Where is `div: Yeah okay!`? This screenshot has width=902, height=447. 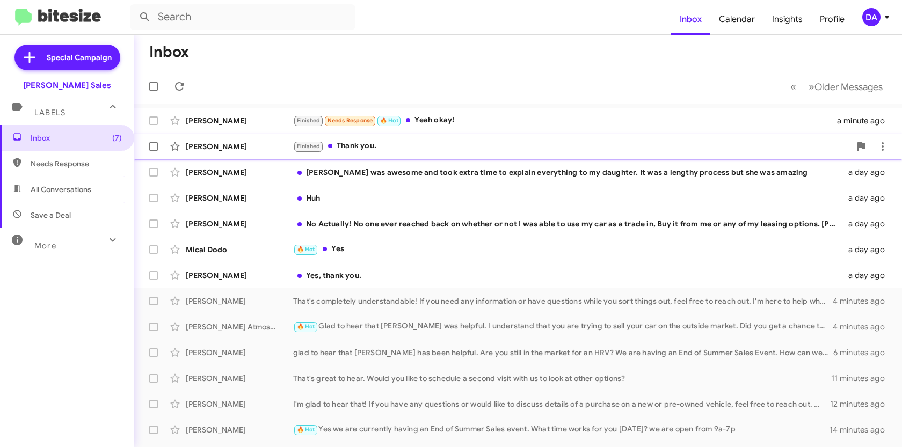 div: Yeah okay! is located at coordinates (565, 120).